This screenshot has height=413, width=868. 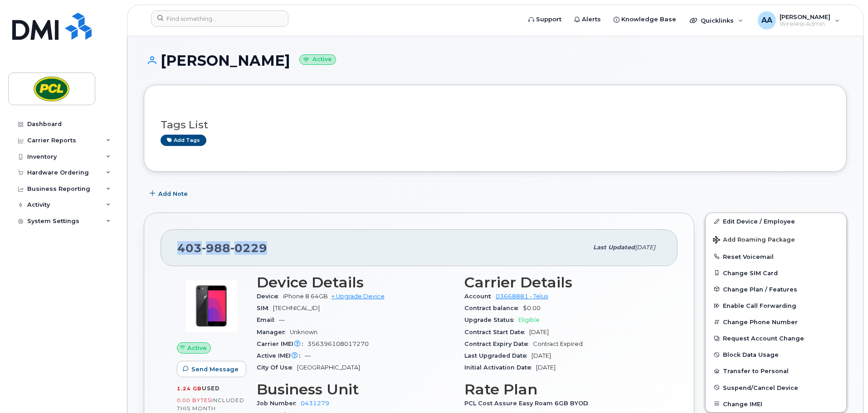 What do you see at coordinates (776, 322) in the screenshot?
I see `button: Change Phone Number` at bounding box center [776, 322].